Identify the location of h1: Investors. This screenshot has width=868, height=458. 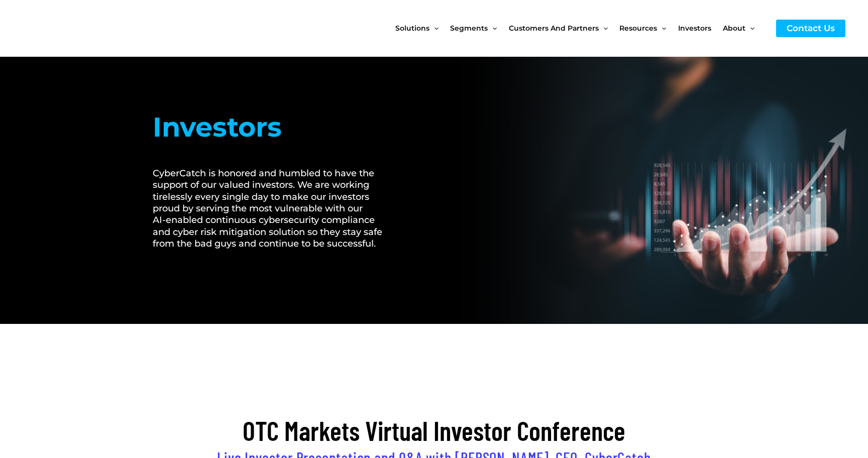
(273, 127).